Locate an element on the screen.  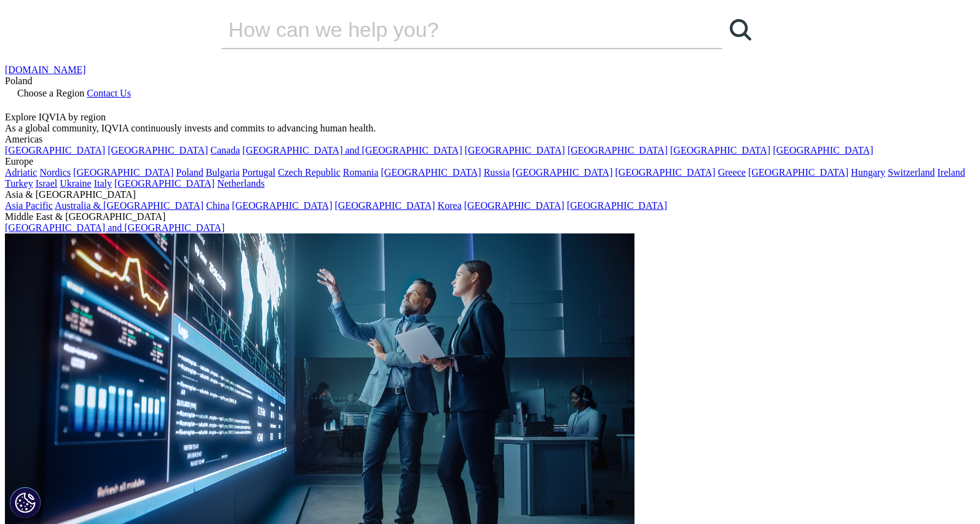
a: Wyszukaj is located at coordinates (741, 29).